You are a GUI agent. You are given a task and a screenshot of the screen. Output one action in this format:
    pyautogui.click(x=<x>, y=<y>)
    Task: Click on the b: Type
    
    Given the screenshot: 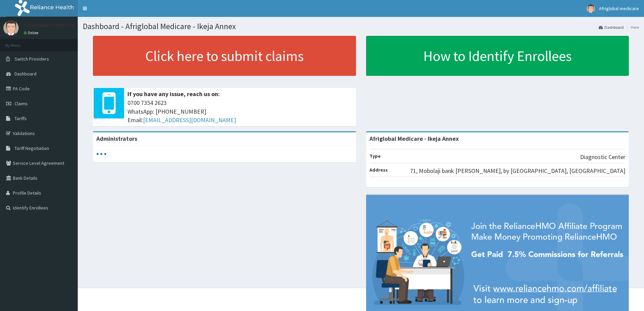 What is the action you would take?
    pyautogui.click(x=375, y=156)
    